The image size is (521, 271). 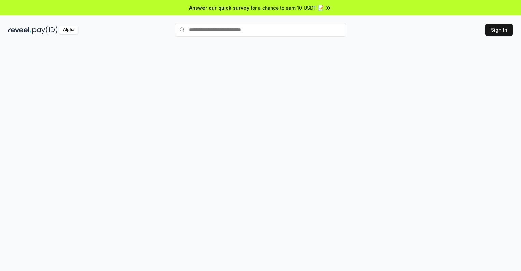 I want to click on span: for a chance to earn 10 USDT 📝, so click(x=287, y=8).